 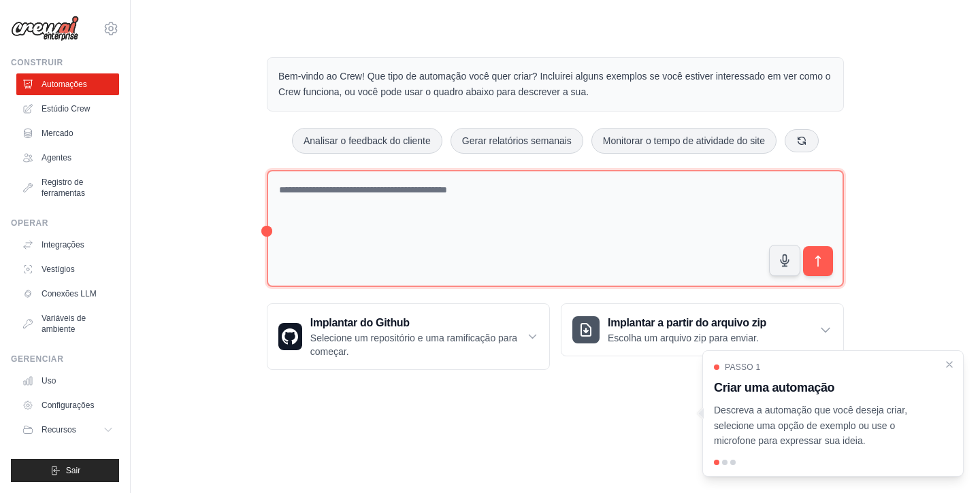 I want to click on font: Escolha um arquivo zip para enviar., so click(x=684, y=338).